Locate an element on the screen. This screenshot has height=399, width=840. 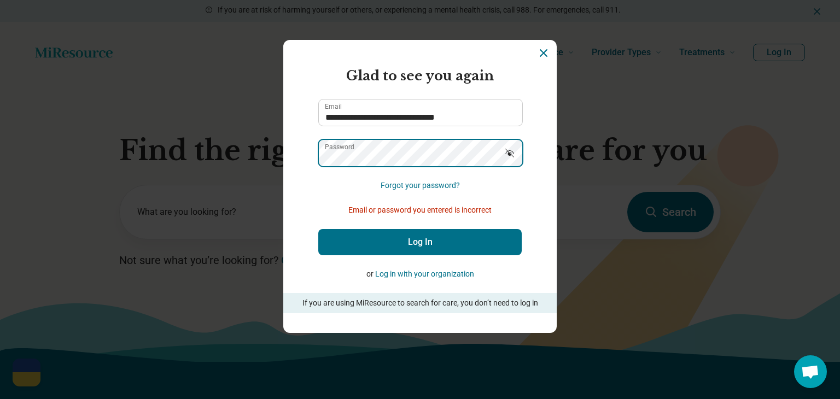
p: Email or password you entered is incorrect is located at coordinates (420, 210).